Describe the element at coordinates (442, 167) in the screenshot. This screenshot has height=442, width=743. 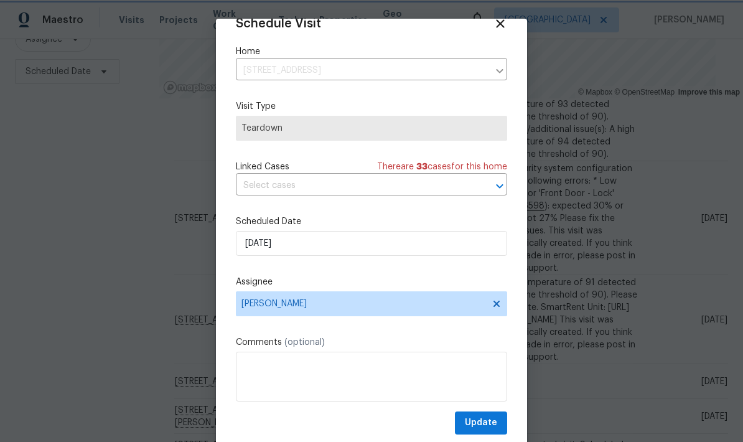
I see `span: There are case s for this home` at that location.